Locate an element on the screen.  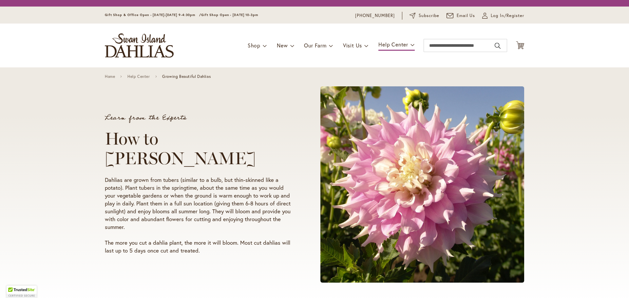
a: Home is located at coordinates (110, 77).